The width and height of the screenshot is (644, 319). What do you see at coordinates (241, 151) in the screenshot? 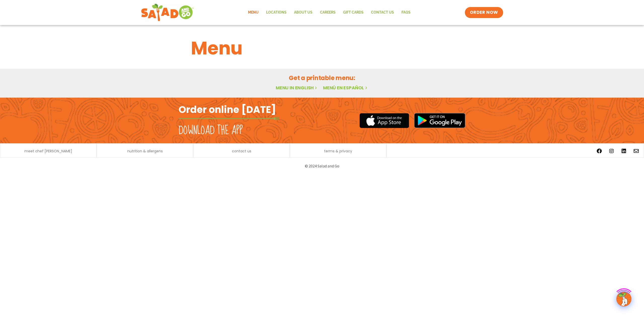
I see `span: contact us` at bounding box center [241, 151].